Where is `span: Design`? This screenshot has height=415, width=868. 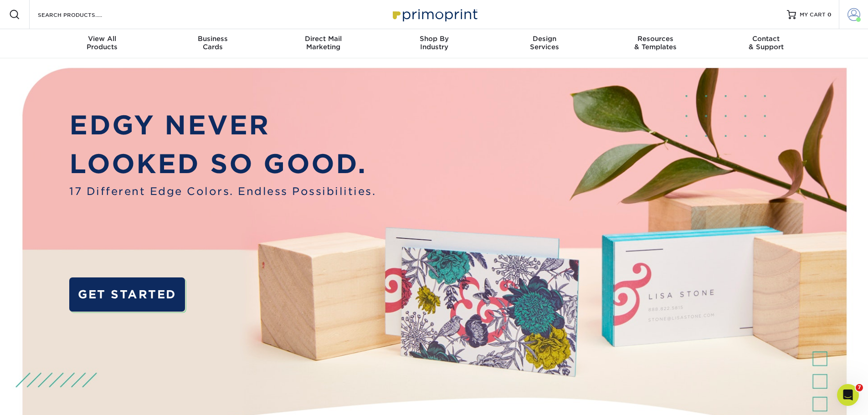
span: Design is located at coordinates (544, 39).